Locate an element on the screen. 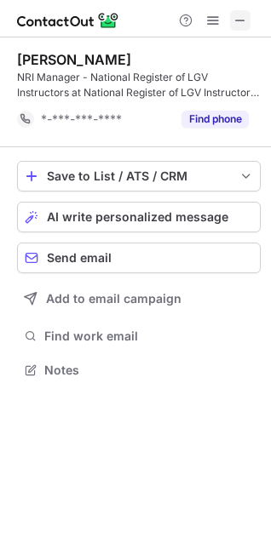 The height and width of the screenshot is (543, 271). button: Notes is located at coordinates (139, 370).